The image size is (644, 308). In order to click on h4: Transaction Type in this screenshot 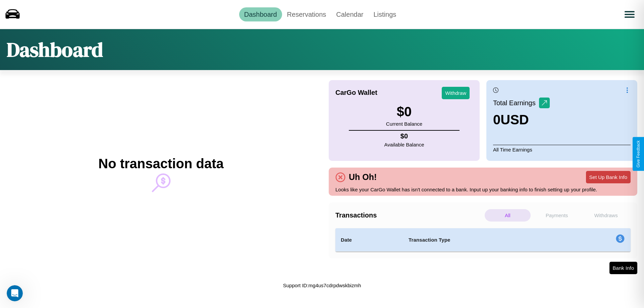, I will do `click(485, 240)`.